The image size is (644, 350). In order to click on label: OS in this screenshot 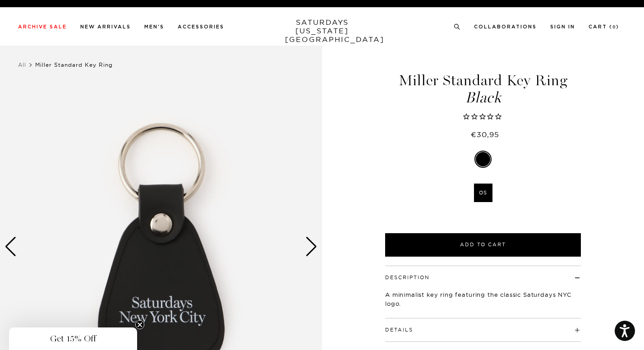, I will do `click(483, 192)`.